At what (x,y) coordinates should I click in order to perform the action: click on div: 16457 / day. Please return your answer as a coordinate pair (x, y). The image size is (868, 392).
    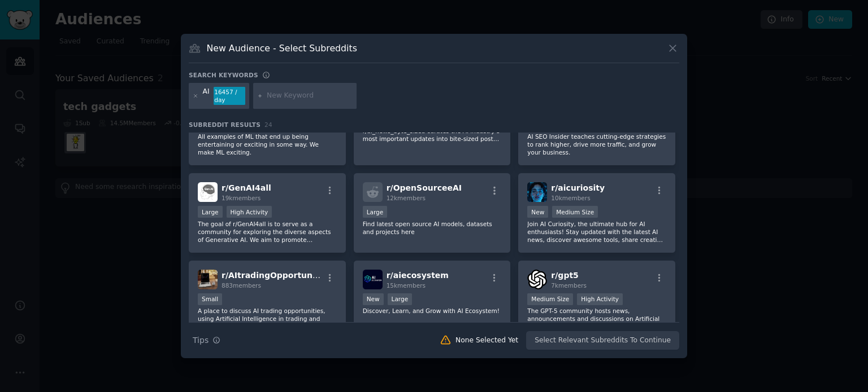
    Looking at the image, I should click on (230, 96).